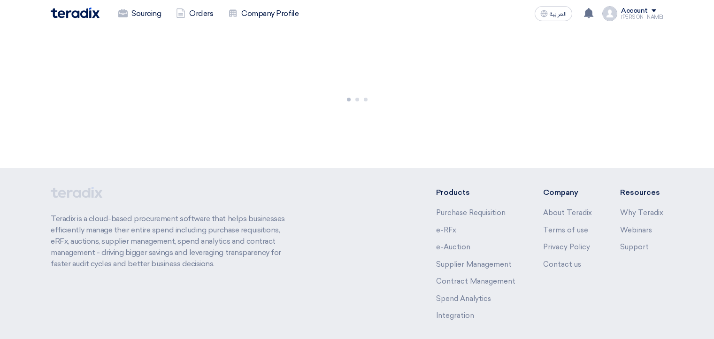 The height and width of the screenshot is (339, 714). I want to click on a: Privacy Policy, so click(566, 247).